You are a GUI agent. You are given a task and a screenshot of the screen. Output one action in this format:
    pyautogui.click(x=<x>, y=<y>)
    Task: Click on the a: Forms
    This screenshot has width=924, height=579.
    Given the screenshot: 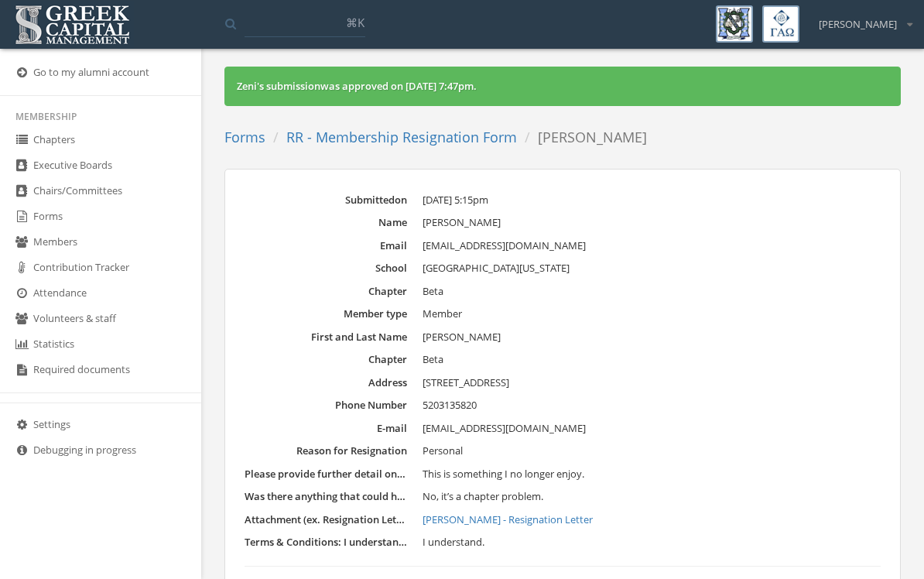 What is the action you would take?
    pyautogui.click(x=244, y=137)
    